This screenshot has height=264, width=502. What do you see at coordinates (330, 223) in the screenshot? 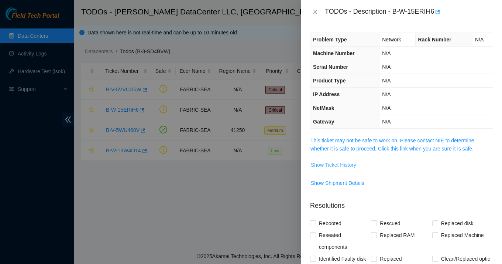
I see `span: Rebooted` at bounding box center [330, 223].